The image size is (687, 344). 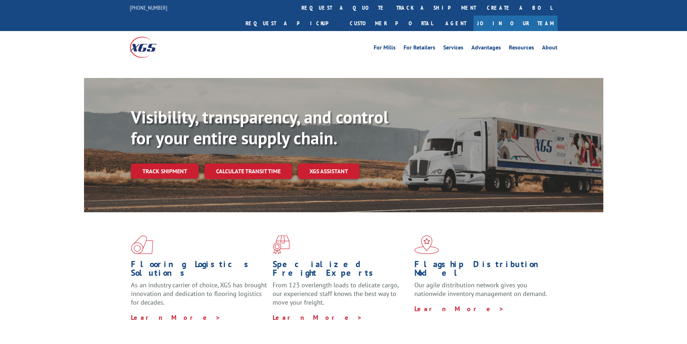 What do you see at coordinates (486, 49) in the screenshot?
I see `a: Advantages` at bounding box center [486, 49].